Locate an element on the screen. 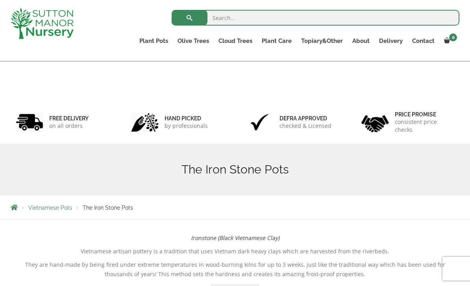  a: Cloud Trees is located at coordinates (235, 41).